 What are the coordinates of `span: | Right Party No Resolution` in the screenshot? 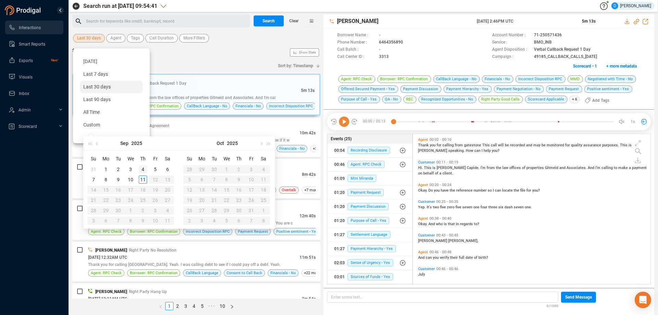 It's located at (151, 250).